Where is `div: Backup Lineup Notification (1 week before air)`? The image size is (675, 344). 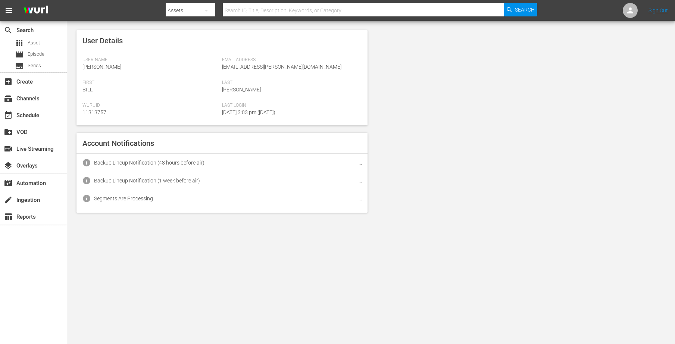 div: Backup Lineup Notification (1 week before air) is located at coordinates (147, 181).